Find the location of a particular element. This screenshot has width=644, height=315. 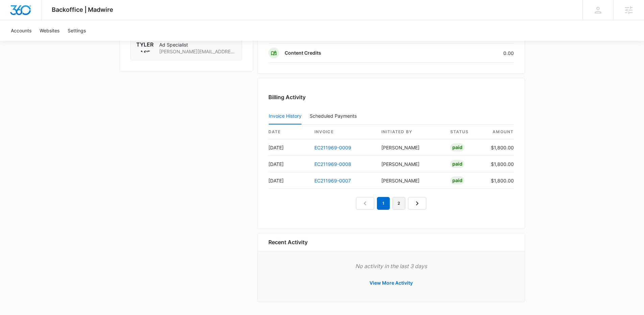

a: Page 2 is located at coordinates (399, 203).